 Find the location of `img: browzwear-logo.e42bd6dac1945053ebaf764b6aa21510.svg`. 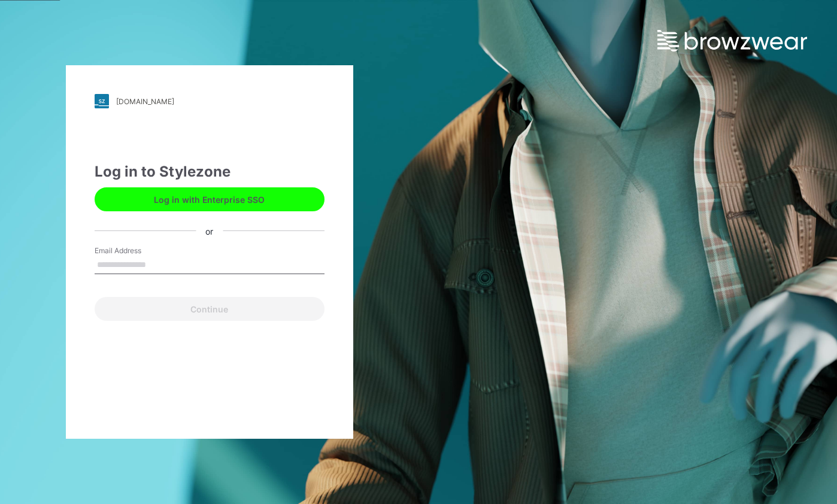

img: browzwear-logo.e42bd6dac1945053ebaf764b6aa21510.svg is located at coordinates (733, 41).